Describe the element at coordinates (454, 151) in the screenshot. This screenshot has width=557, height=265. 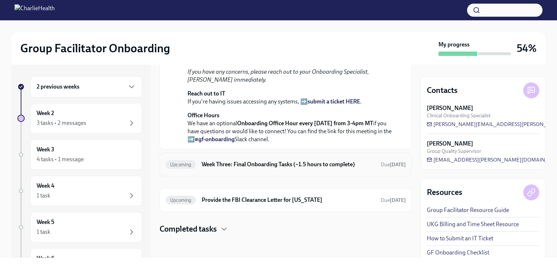
I see `span: Group Quality Supervisor` at that location.